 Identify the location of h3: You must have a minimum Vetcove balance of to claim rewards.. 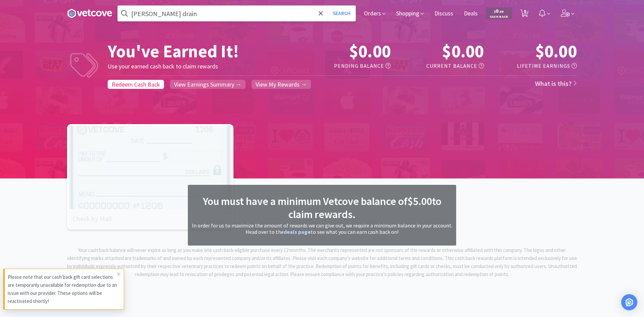
(322, 207).